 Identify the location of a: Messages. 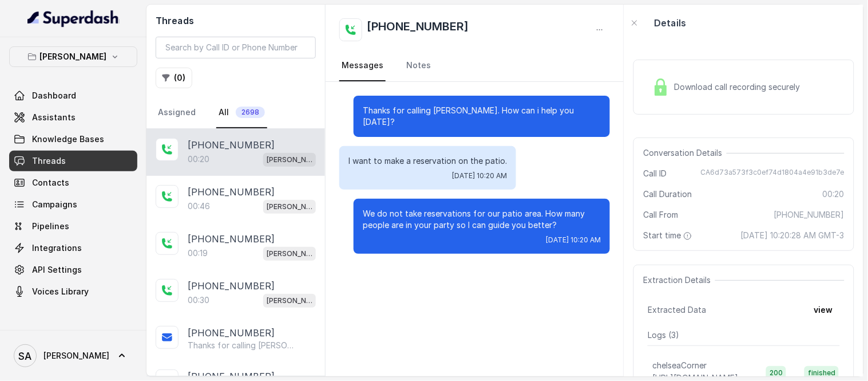
(362, 66).